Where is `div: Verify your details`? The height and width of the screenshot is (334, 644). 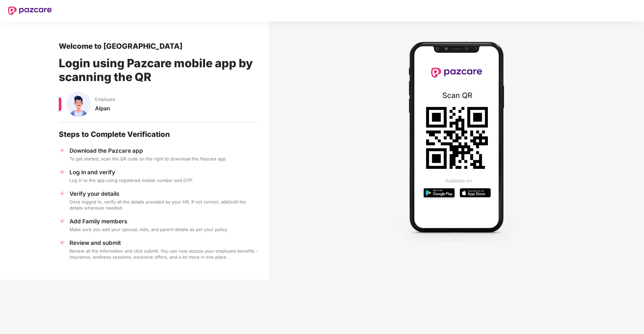
div: Verify your details is located at coordinates (164, 194).